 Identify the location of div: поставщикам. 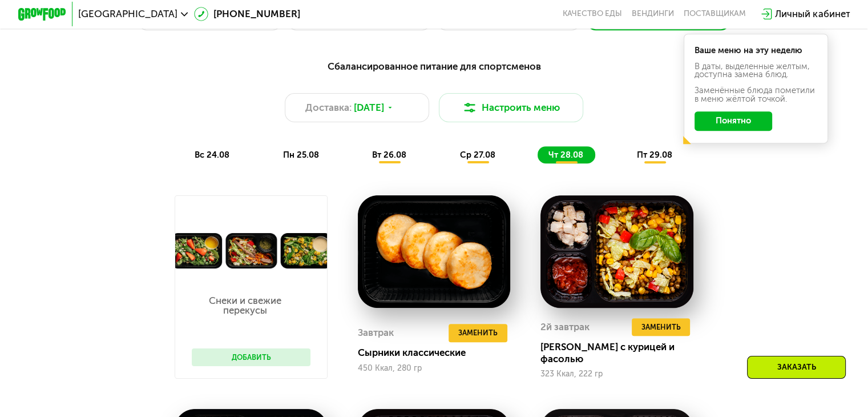
(715, 14).